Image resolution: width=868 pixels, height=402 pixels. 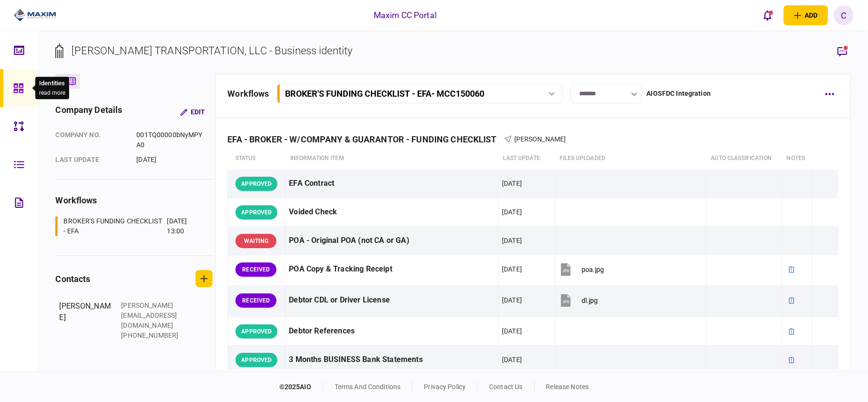 What do you see at coordinates (392, 269) in the screenshot?
I see `div: POA Copy & Tracking Receipt` at bounding box center [392, 269].